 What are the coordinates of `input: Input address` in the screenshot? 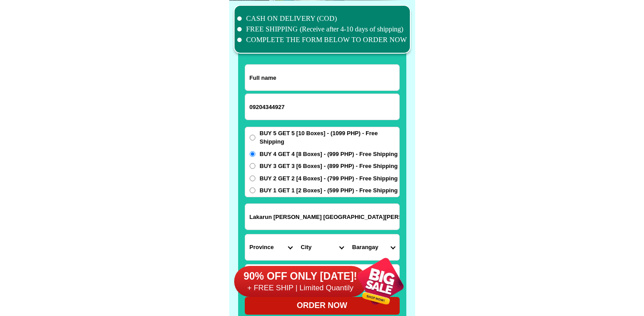 It's located at (322, 217).